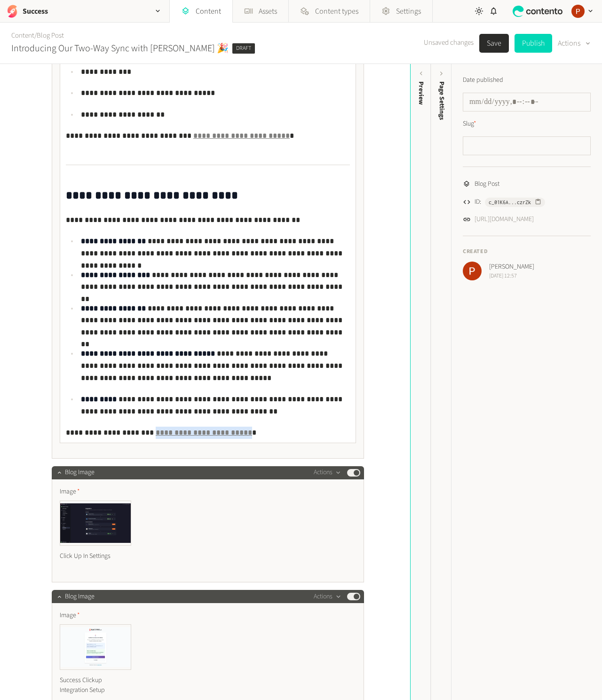 The height and width of the screenshot is (700, 602). What do you see at coordinates (337, 11) in the screenshot?
I see `span: Content types` at bounding box center [337, 11].